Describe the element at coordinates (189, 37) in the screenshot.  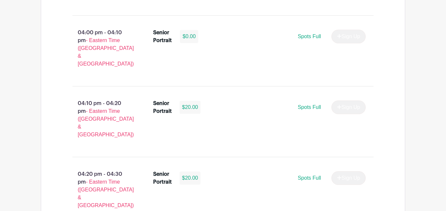
I see `div: $0.00` at that location.